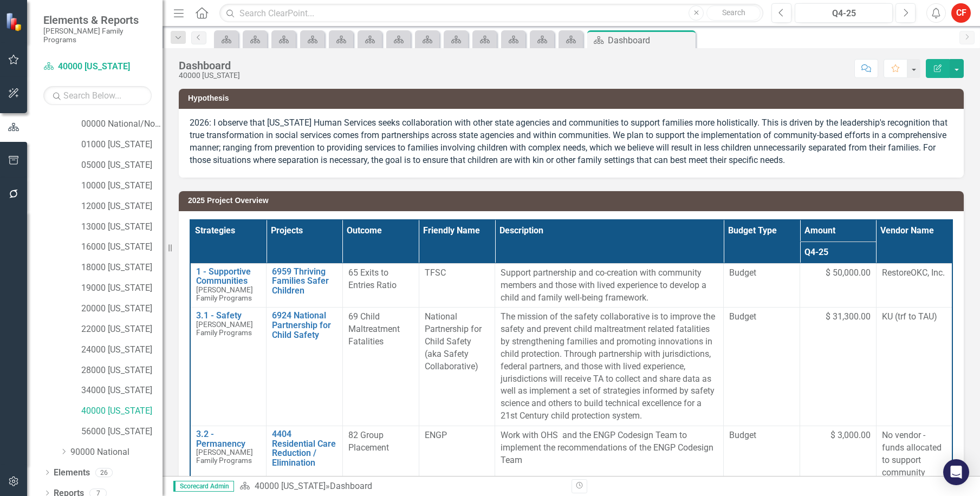 Image resolution: width=980 pixels, height=496 pixels. Describe the element at coordinates (734, 12) in the screenshot. I see `span: Search` at that location.